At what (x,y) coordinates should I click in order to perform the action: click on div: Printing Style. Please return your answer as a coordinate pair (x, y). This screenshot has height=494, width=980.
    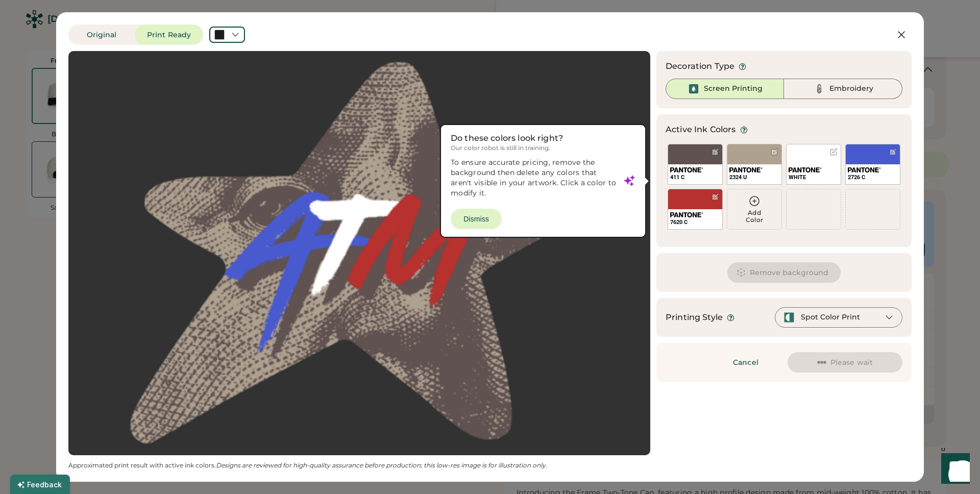
    Looking at the image, I should click on (694, 318).